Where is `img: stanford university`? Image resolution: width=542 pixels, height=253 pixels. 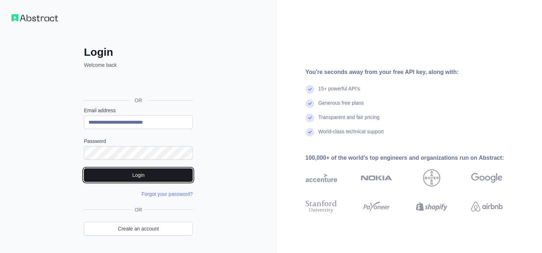
img: stanford university is located at coordinates (321, 207).